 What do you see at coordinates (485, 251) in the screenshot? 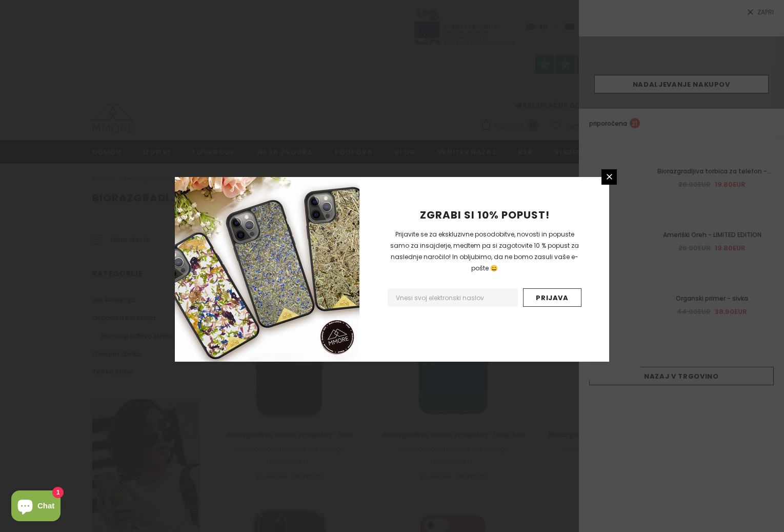
I see `span: Prijavite se za ekskluzivne posodobitve, novosti in popuste samo za insajderje, medtem pa si zago...` at bounding box center [485, 251].